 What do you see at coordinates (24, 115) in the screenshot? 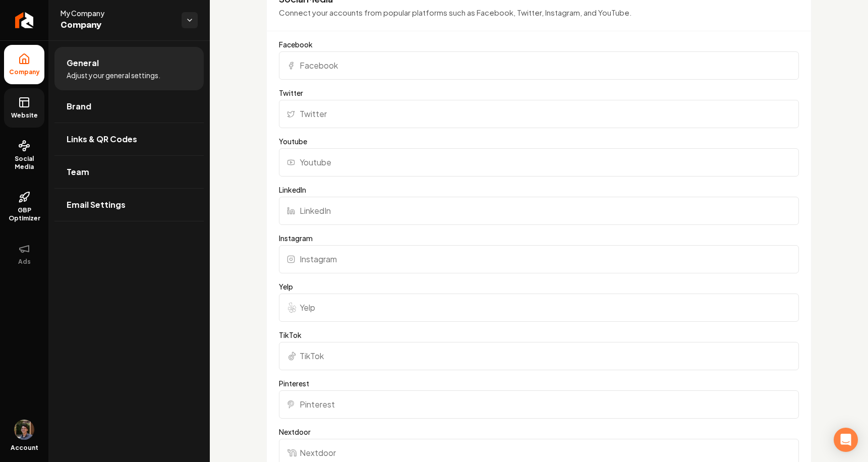
I see `span: Website` at bounding box center [24, 115].